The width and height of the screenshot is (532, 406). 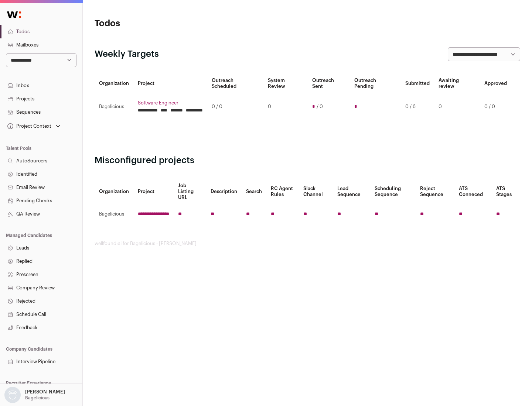 What do you see at coordinates (307, 161) in the screenshot?
I see `h2: Misconfigured projects` at bounding box center [307, 161].